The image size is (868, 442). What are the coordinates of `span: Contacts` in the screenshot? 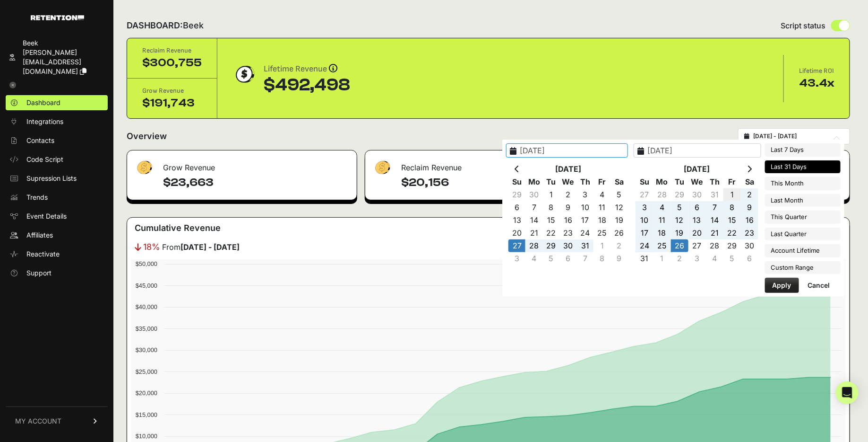 It's located at (40, 141).